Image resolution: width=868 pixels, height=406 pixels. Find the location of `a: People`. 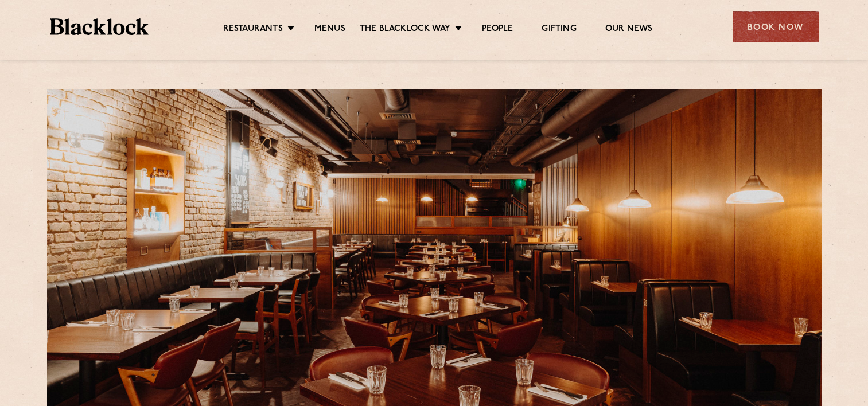

a: People is located at coordinates (497, 30).